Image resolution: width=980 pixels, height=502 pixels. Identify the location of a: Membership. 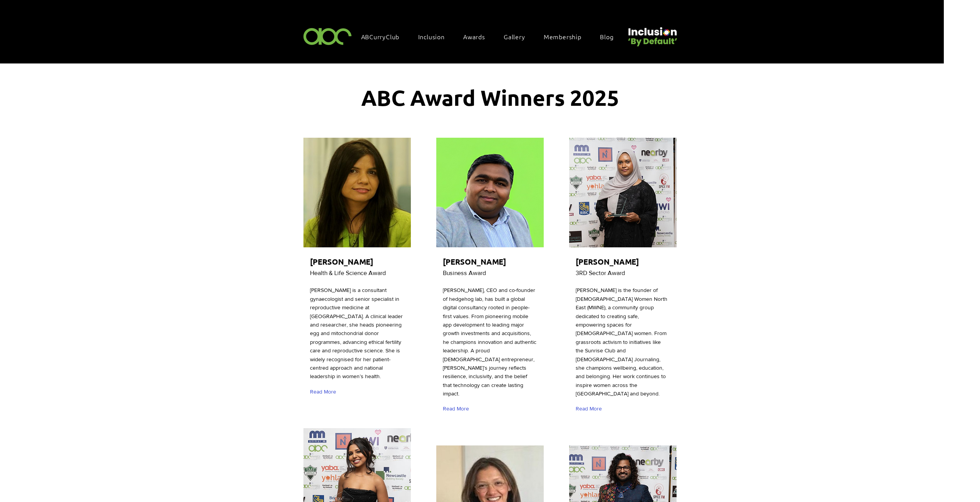
(566, 37).